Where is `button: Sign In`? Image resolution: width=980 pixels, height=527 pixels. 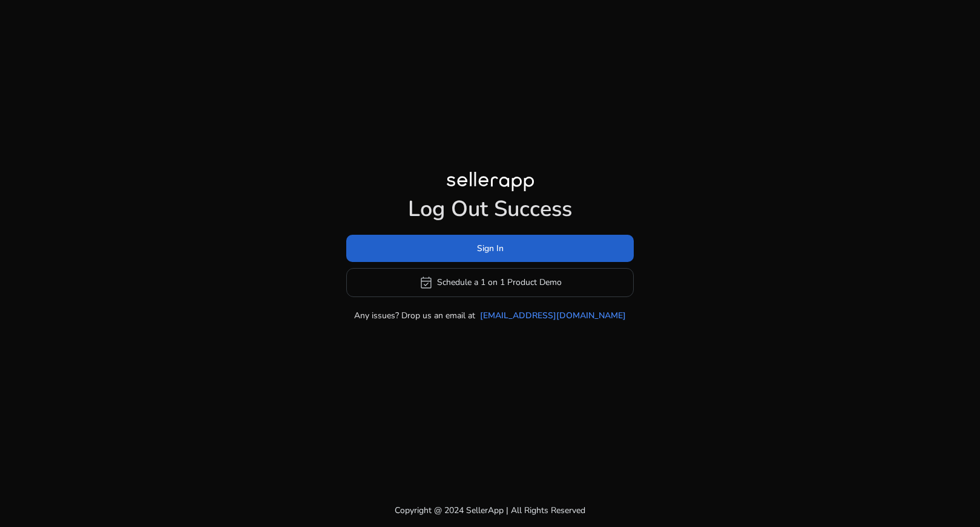
button: Sign In is located at coordinates (490, 248).